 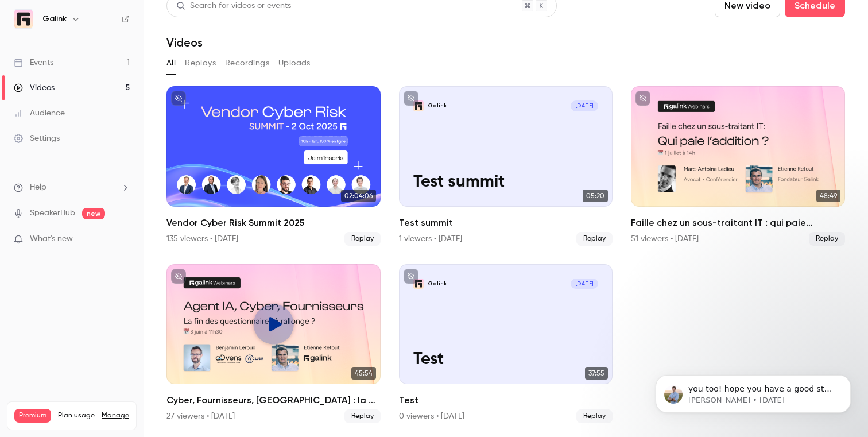 What do you see at coordinates (76, 416) in the screenshot?
I see `span: Plan usage` at bounding box center [76, 416].